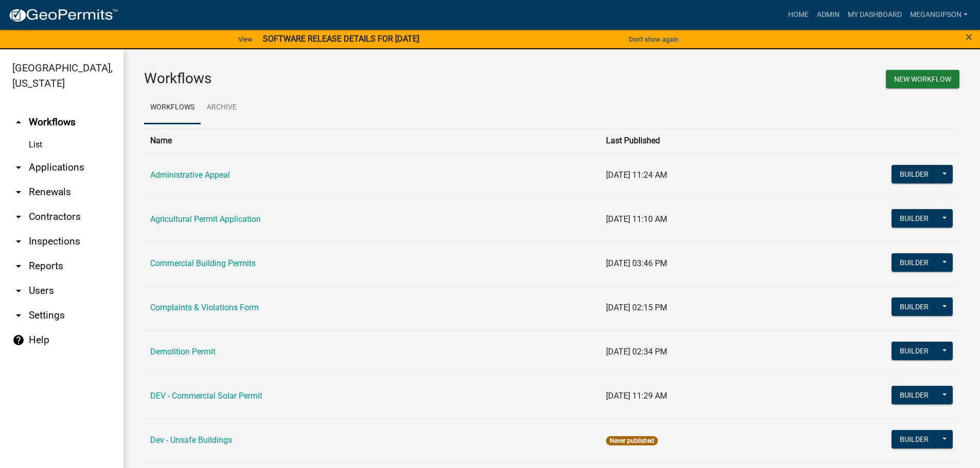 The width and height of the screenshot is (980, 468). I want to click on a: View, so click(246, 39).